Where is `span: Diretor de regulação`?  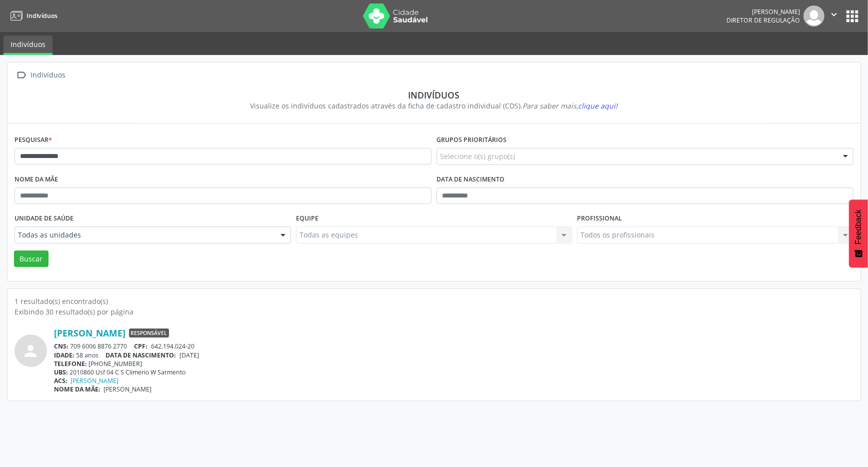 span: Diretor de regulação is located at coordinates (763, 20).